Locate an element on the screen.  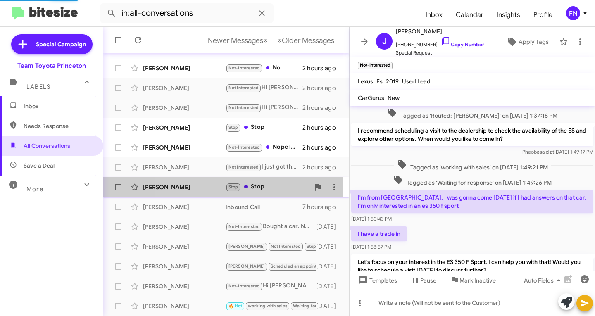
span: CarGurus is located at coordinates (371, 98).